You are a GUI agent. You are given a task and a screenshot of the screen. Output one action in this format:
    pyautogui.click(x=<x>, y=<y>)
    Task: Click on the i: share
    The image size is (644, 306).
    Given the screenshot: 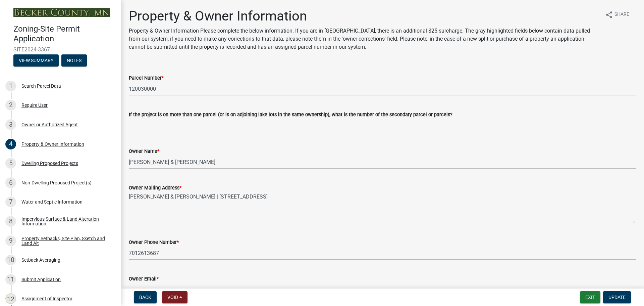 What is the action you would take?
    pyautogui.click(x=609, y=15)
    